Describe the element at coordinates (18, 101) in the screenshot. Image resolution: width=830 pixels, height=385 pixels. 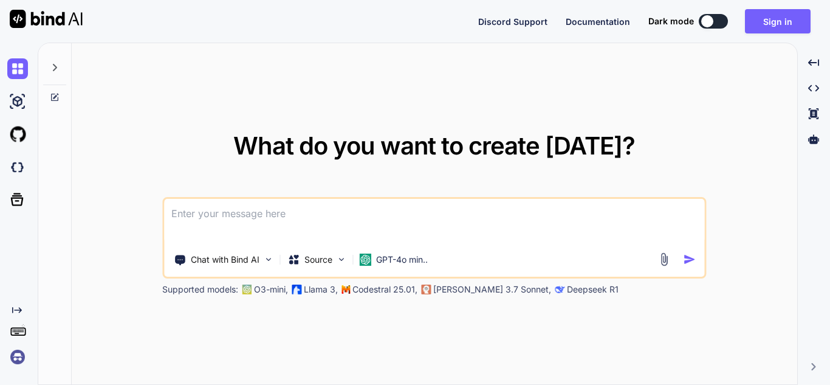
I see `img: ai-studio` at that location.